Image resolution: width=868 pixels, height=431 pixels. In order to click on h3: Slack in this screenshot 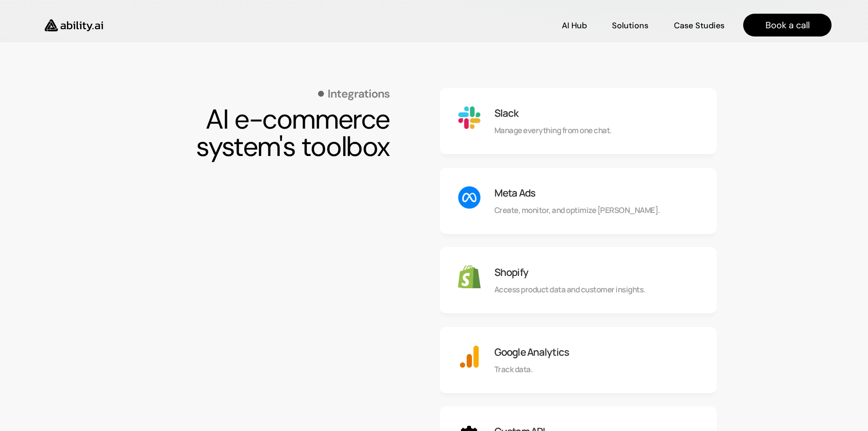, I will do `click(507, 113)`.